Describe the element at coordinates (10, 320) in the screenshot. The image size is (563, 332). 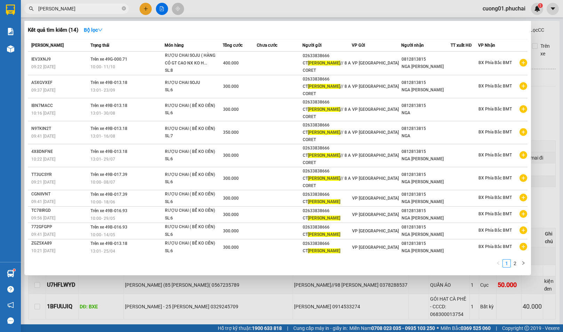
I see `span: message` at that location.